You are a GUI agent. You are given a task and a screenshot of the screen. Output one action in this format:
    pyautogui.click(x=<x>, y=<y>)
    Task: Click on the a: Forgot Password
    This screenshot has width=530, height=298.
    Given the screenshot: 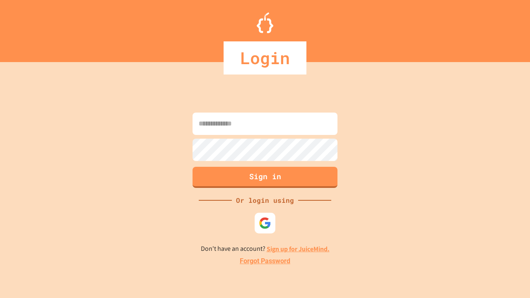 What is the action you would take?
    pyautogui.click(x=265, y=261)
    